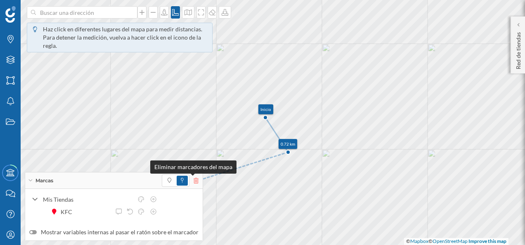 The image size is (525, 245). Describe the element at coordinates (518, 49) in the screenshot. I see `p: Red de tiendas` at that location.